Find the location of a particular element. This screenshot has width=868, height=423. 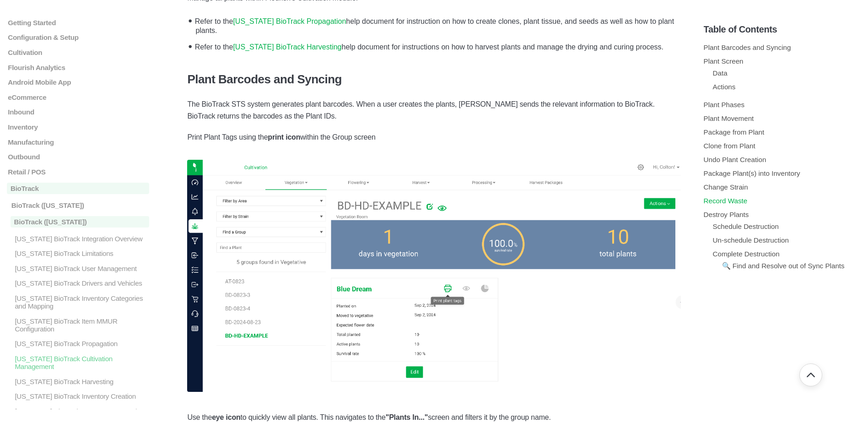

p: Flourish Analytics is located at coordinates (78, 67).